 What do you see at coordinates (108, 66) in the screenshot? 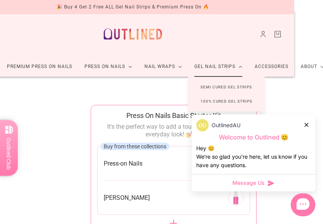
I see `a: Press On Nails` at bounding box center [108, 66].